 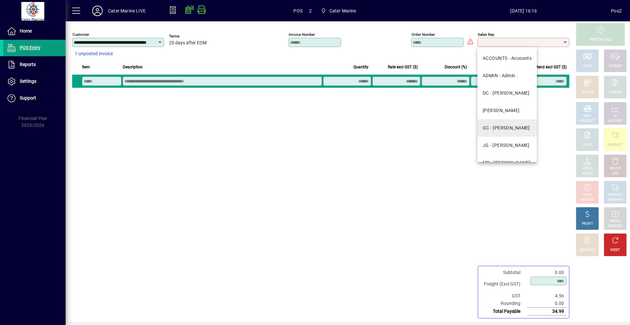 What do you see at coordinates (97, 11) in the screenshot?
I see `button: Profile` at bounding box center [97, 11].